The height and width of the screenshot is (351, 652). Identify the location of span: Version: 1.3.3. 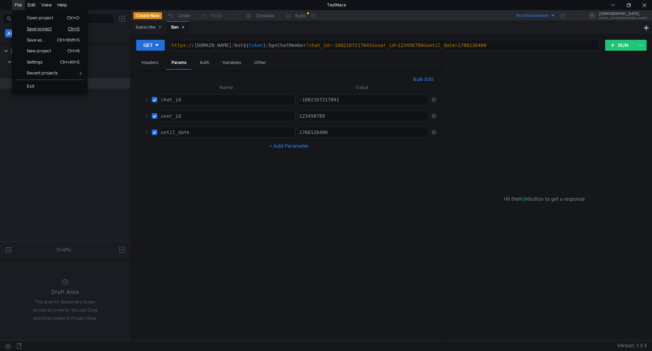
(632, 345).